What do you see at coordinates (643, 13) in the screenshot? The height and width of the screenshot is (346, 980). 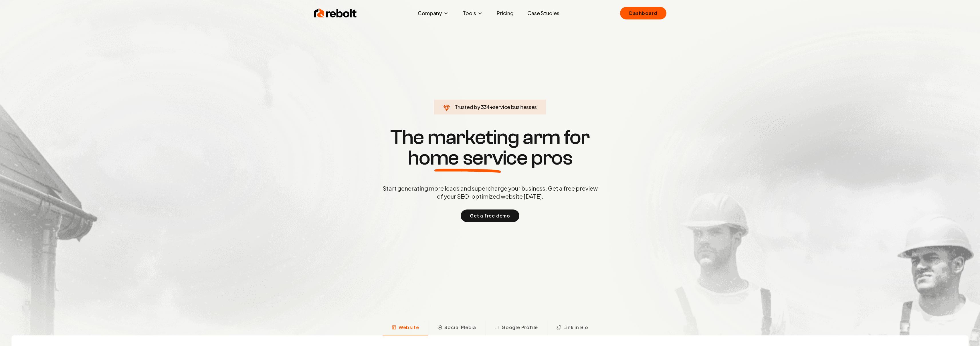 I see `a: Dashboard` at bounding box center [643, 13].